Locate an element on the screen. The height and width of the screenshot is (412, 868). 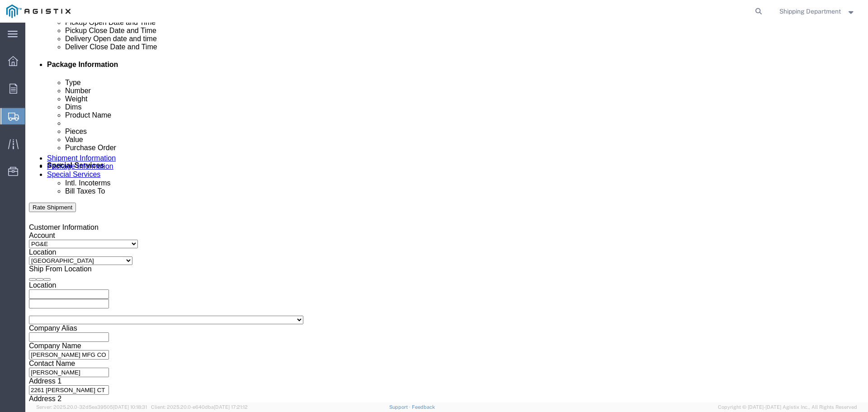
img: logo is located at coordinates (38, 11).